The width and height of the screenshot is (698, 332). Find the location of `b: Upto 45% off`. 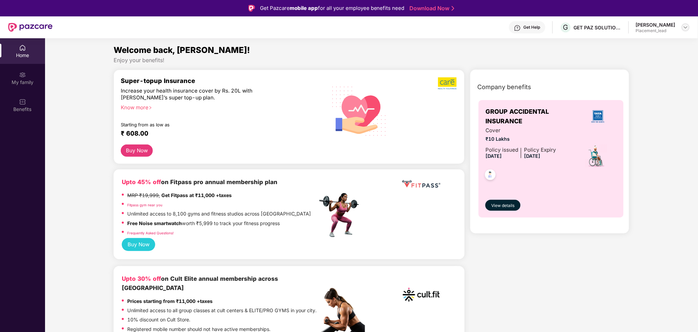

b: Upto 45% off is located at coordinates (141, 181).